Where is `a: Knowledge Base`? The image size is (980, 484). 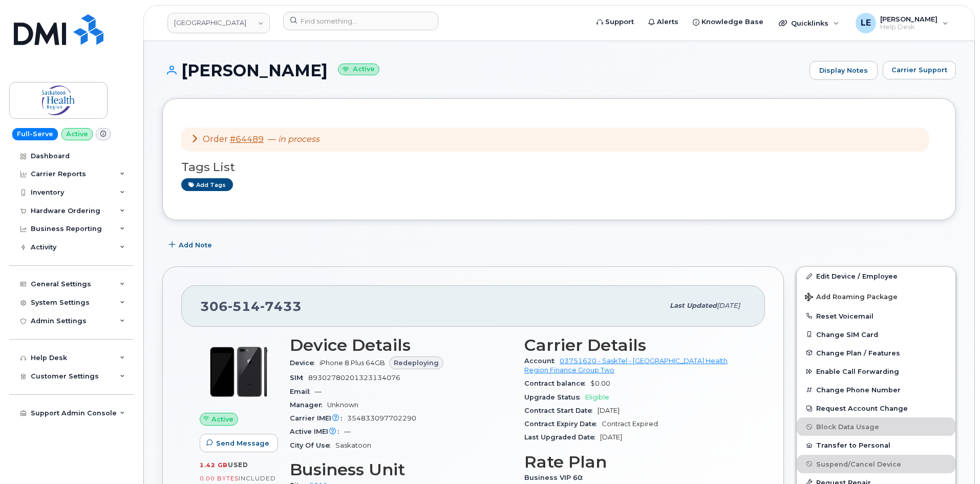 a: Knowledge Base is located at coordinates (728, 22).